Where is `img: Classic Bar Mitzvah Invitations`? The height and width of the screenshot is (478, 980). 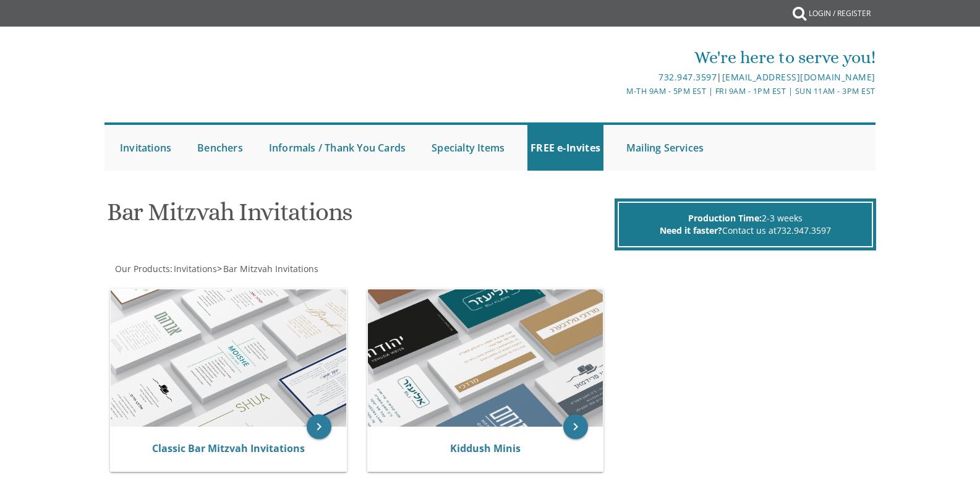
img: Classic Bar Mitzvah Invitations is located at coordinates (229, 358).